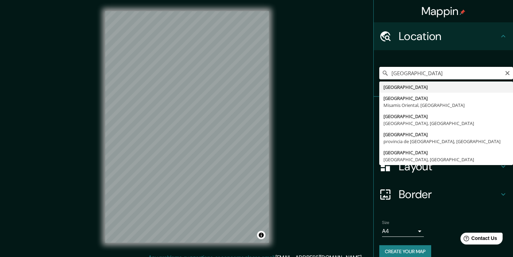 The height and width of the screenshot is (257, 513). I want to click on h4: Layout, so click(449, 167).